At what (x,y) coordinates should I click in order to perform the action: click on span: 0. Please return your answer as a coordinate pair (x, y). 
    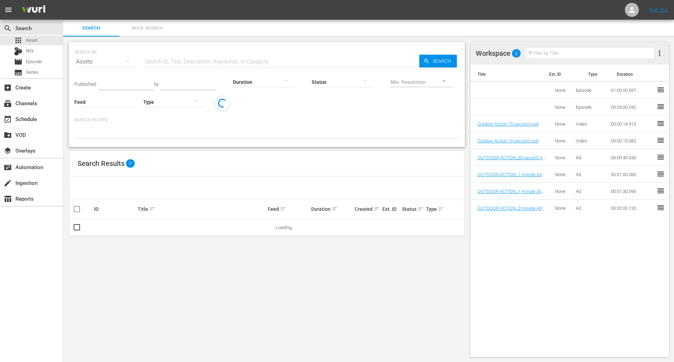
    Looking at the image, I should click on (130, 164).